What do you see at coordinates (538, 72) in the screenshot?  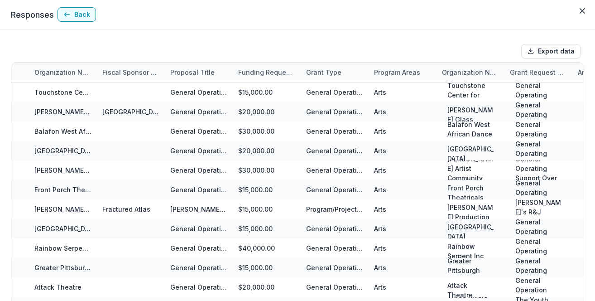 I see `div: Grant Request Name` at bounding box center [538, 72].